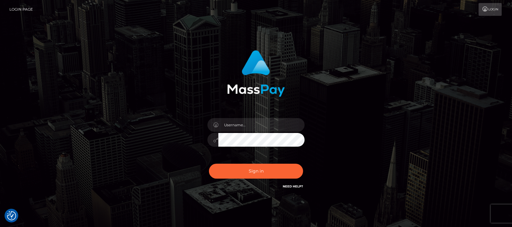  Describe the element at coordinates (490, 9) in the screenshot. I see `a: Login` at that location.